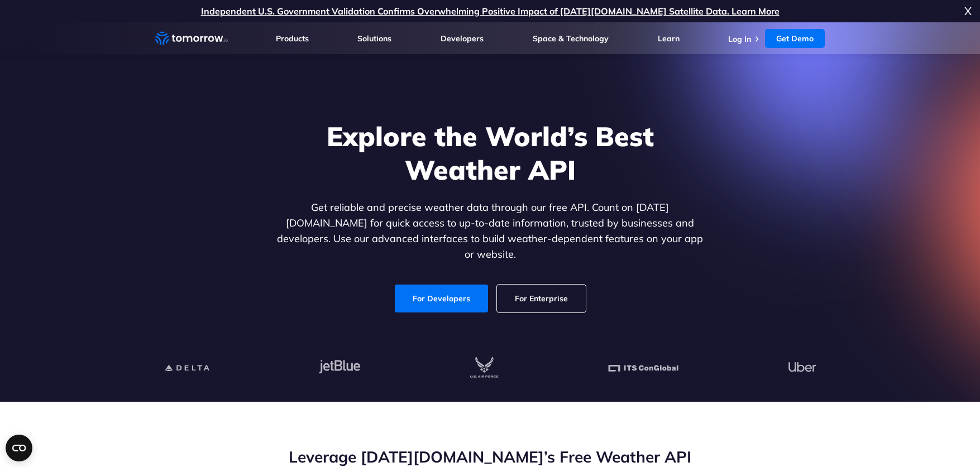 The width and height of the screenshot is (980, 467). What do you see at coordinates (462, 39) in the screenshot?
I see `a: Developers` at bounding box center [462, 39].